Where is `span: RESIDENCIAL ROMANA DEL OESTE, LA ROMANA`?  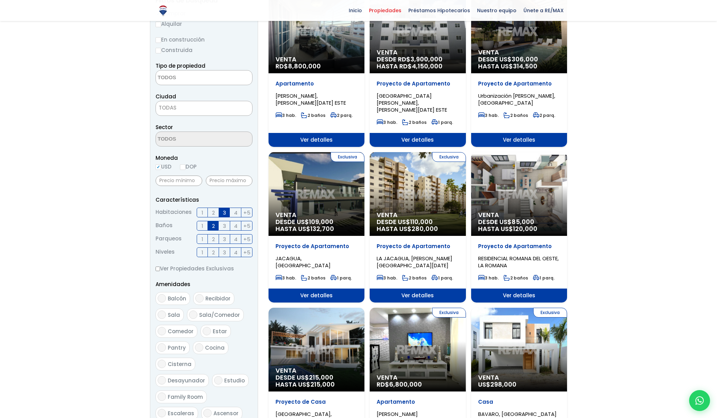
span: RESIDENCIAL ROMANA DEL OESTE, LA ROMANA is located at coordinates (518, 261).